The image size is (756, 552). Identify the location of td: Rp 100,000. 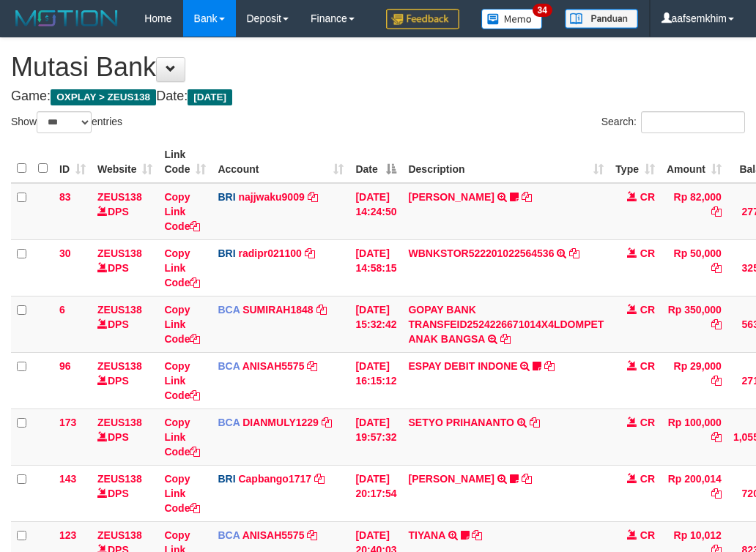
(694, 437).